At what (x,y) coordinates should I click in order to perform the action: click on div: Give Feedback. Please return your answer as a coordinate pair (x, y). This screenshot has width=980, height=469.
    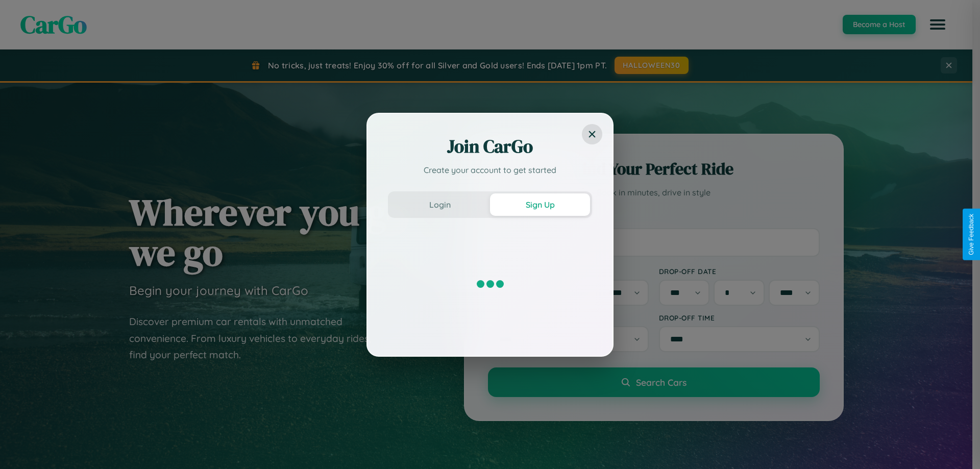
    Looking at the image, I should click on (971, 234).